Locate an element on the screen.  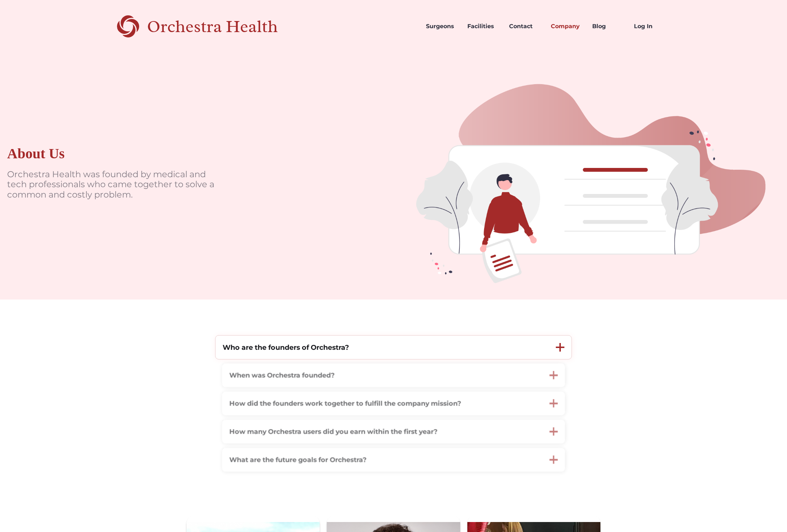
a: Company is located at coordinates (566, 27).